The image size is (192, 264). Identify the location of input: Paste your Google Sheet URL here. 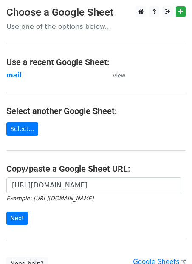
(94, 185).